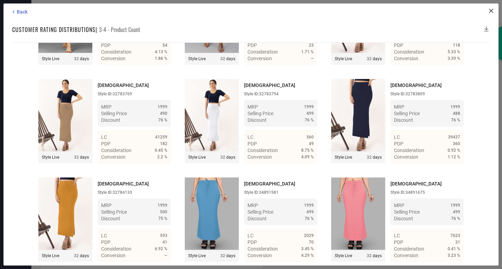  I want to click on span: 490, so click(163, 114).